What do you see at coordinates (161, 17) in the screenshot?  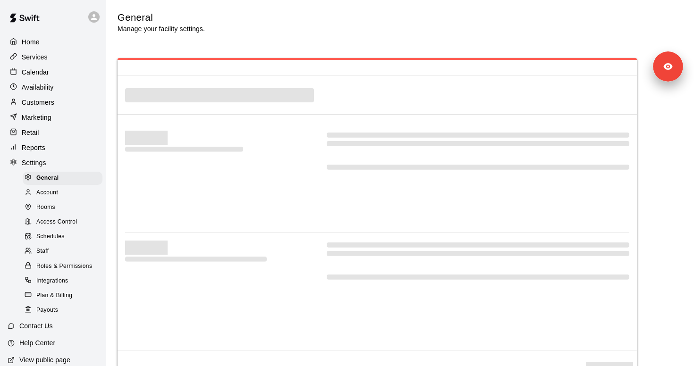 I see `h5: General` at bounding box center [161, 17].